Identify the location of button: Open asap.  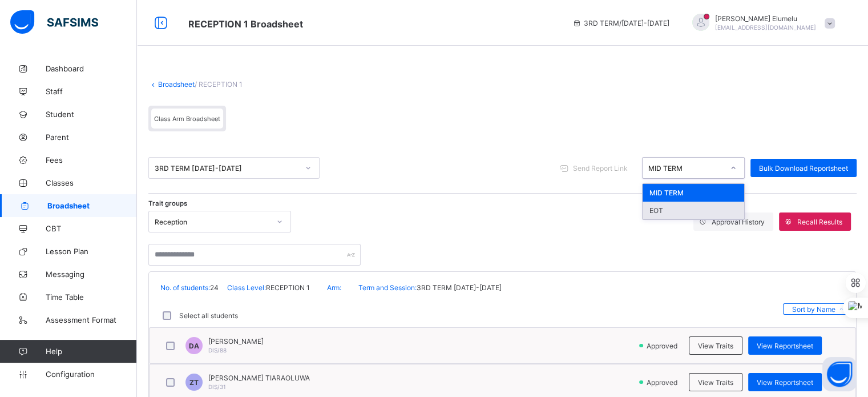
(839, 374).